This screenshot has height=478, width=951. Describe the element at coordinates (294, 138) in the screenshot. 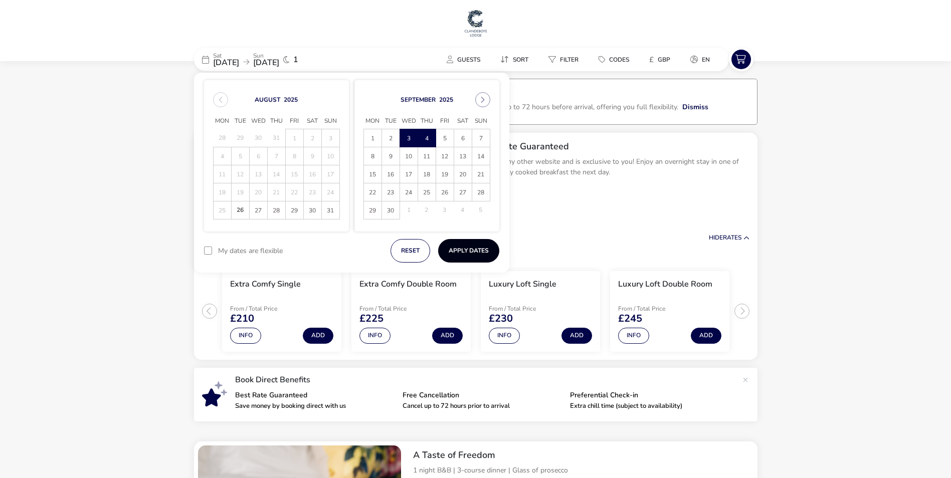

I see `td: 1` at that location.